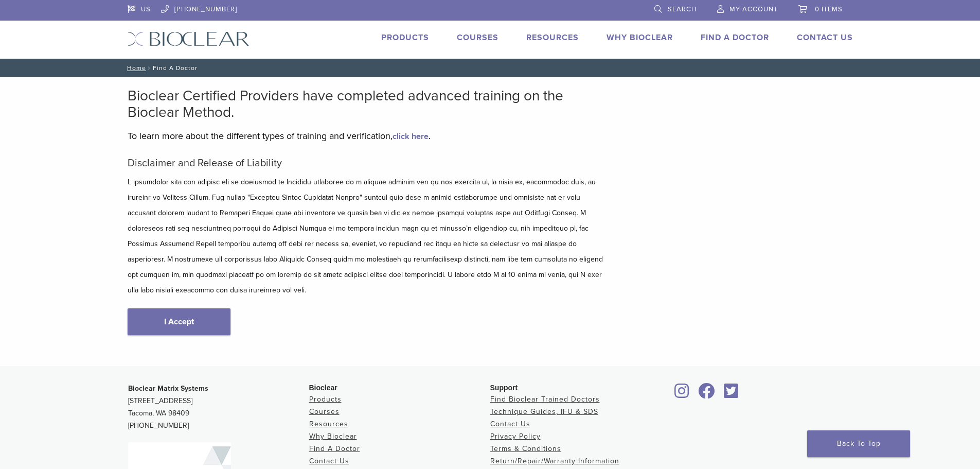 This screenshot has height=469, width=980. What do you see at coordinates (555, 461) in the screenshot?
I see `a: Return/Repair/Warranty Information` at bounding box center [555, 461].